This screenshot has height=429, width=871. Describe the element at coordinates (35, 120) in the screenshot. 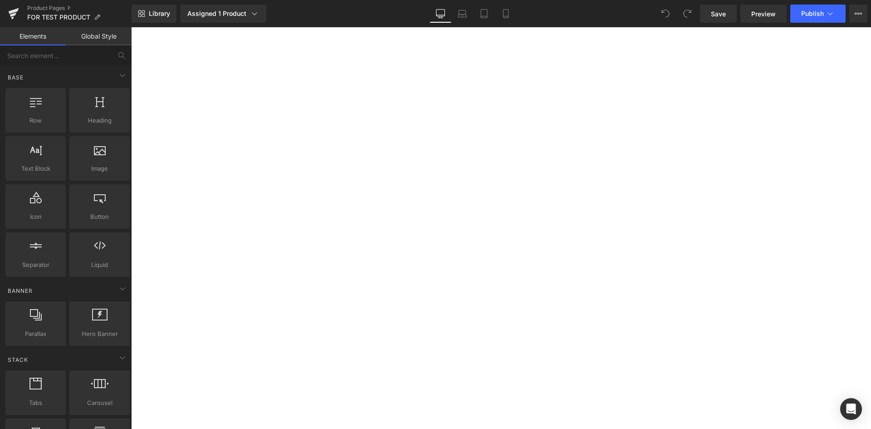

I see `span: Row` at that location.